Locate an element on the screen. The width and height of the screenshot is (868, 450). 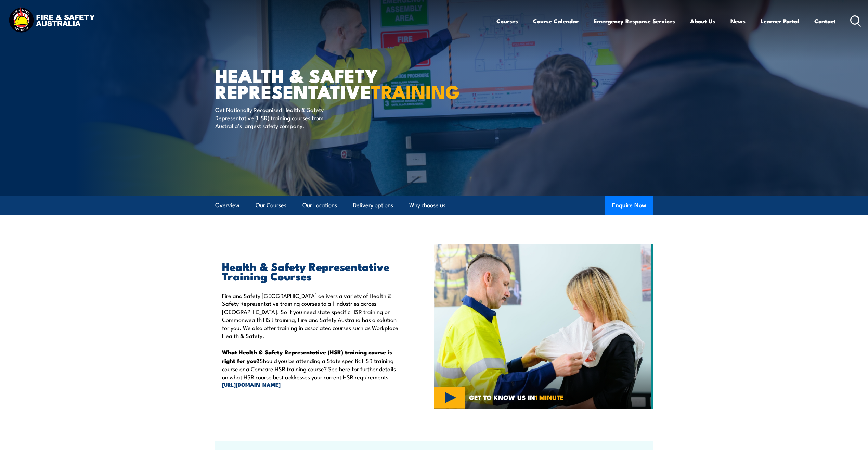
a: About Us is located at coordinates (703, 21).